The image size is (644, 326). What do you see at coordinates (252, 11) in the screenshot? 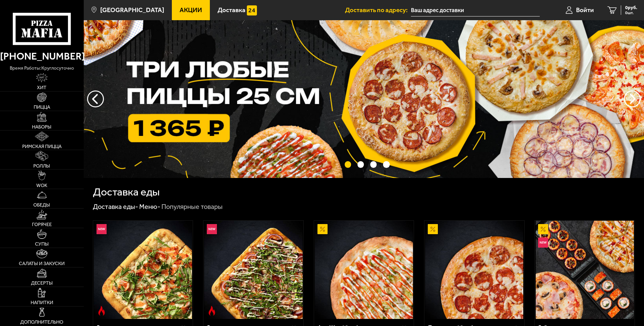
I see `img: 15daf4d41897b9f0e9f617042186c801.svg` at bounding box center [252, 11].